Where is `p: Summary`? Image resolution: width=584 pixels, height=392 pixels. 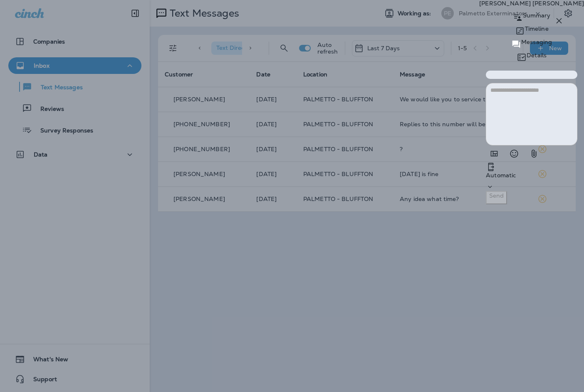
p: Summary is located at coordinates (536, 15).